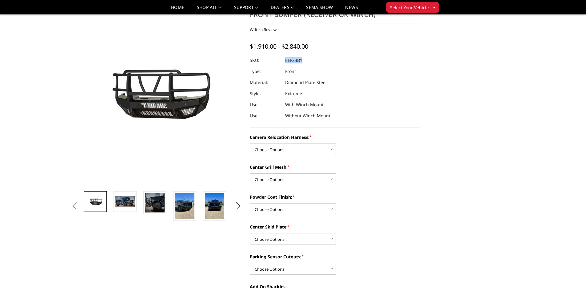 The width and height of the screenshot is (586, 291). I want to click on button: Select Your Vehicle, so click(413, 7).